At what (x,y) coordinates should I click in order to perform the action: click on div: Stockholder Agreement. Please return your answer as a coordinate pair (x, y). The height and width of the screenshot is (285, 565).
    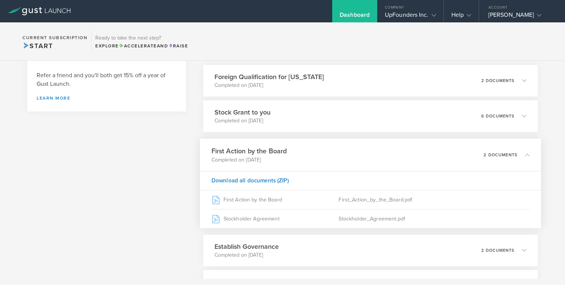
    Looking at the image, I should click on (275, 219).